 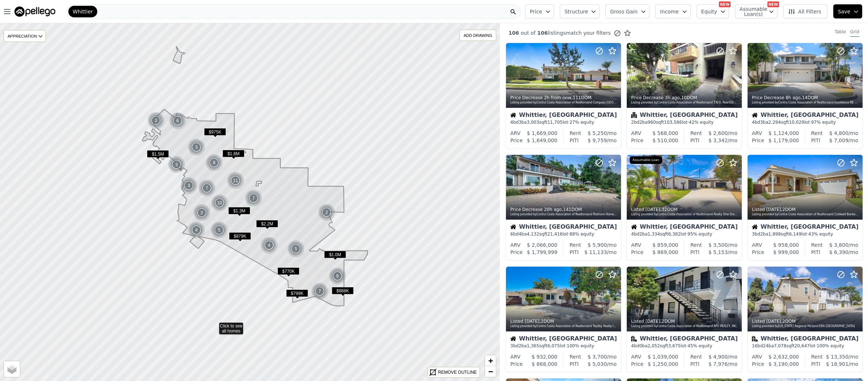 I want to click on button: Assumable Loan(s), so click(x=757, y=11).